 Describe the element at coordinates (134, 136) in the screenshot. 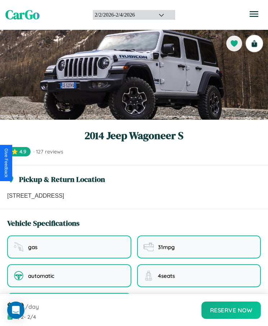

I see `h1: 2014 Jeep Wagoneer S` at that location.